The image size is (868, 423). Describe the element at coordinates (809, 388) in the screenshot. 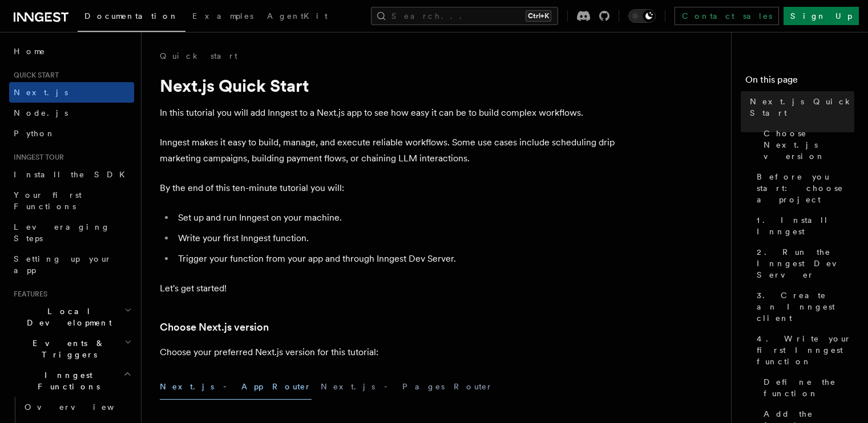

I see `span: Define the function` at that location.